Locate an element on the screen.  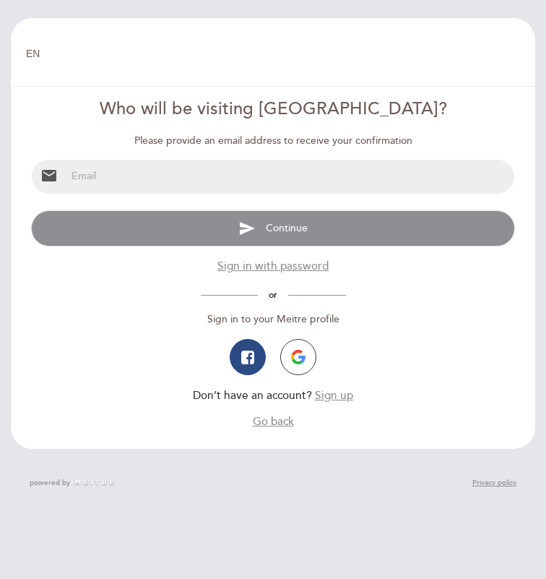
i: send is located at coordinates (247, 228).